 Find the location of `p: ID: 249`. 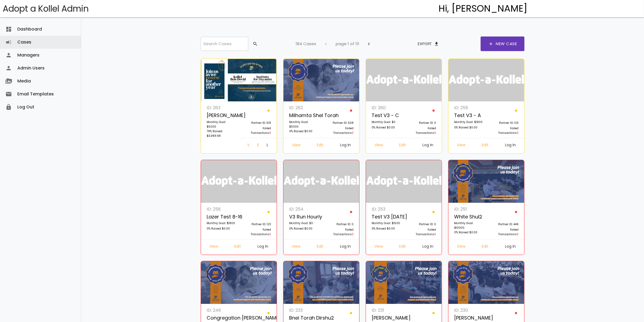

p: ID: 249 is located at coordinates (221, 310).